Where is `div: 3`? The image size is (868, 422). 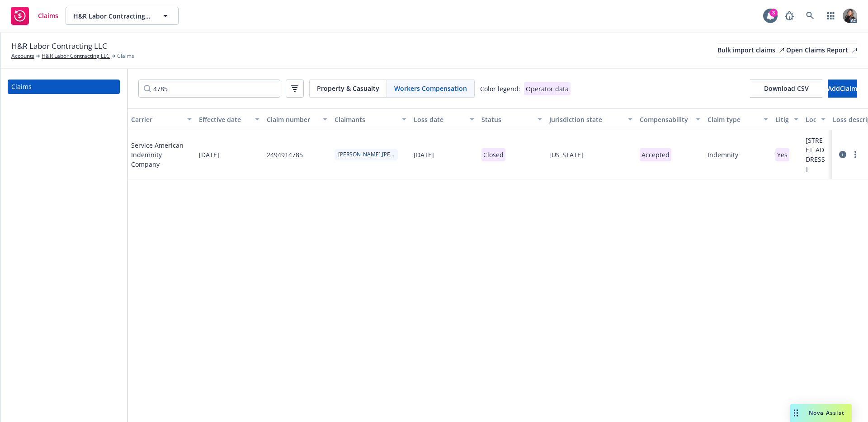 div: 3 is located at coordinates (774, 13).